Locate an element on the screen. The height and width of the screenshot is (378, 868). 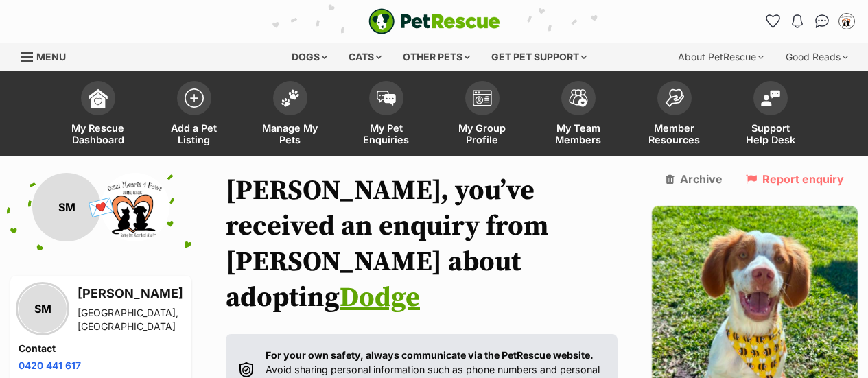
img: dashboard-icon-eb2f2d2d3e046f16d808141f083e7271f6b2e854fb5c12c21221c1fb7104beca.svg is located at coordinates (98, 98).